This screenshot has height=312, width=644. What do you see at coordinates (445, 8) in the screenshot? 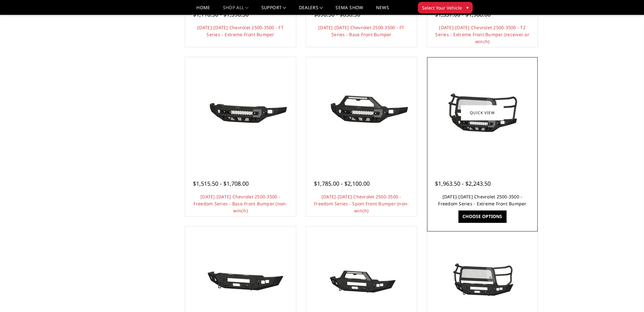
I see `button: Select Your Vehicle` at bounding box center [445, 8].